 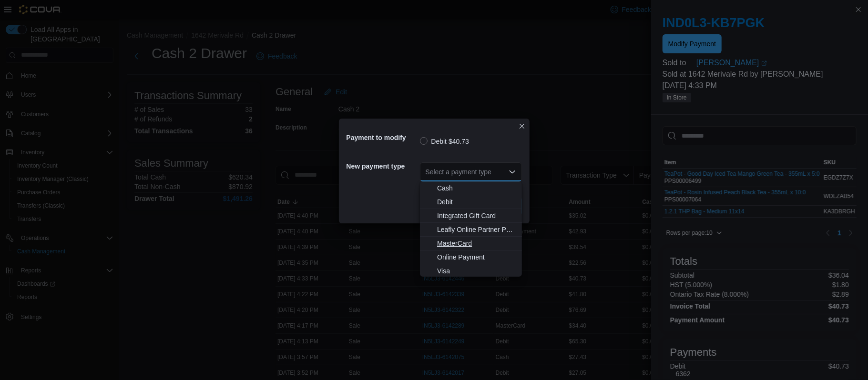 I want to click on h5: Payment to modify, so click(x=382, y=137).